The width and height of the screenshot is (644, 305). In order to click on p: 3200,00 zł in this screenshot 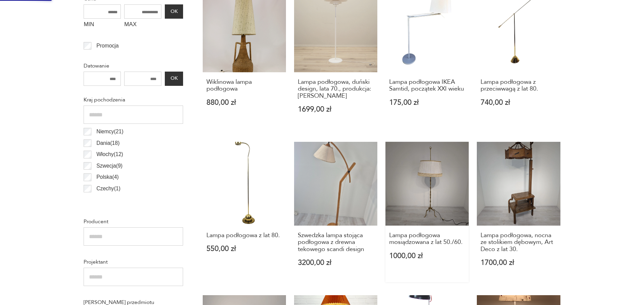, I will do `click(336, 262)`.